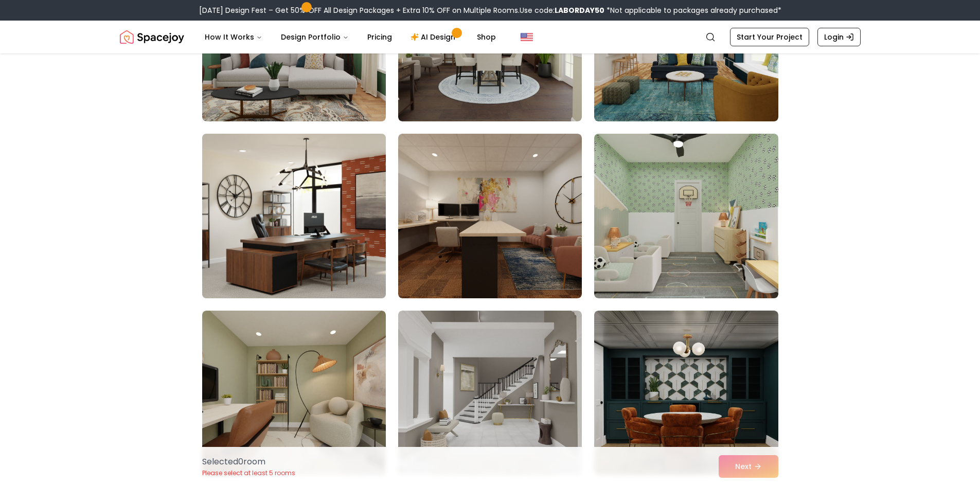 This screenshot has width=980, height=486. Describe the element at coordinates (562, 10) in the screenshot. I see `span: Use code:` at that location.